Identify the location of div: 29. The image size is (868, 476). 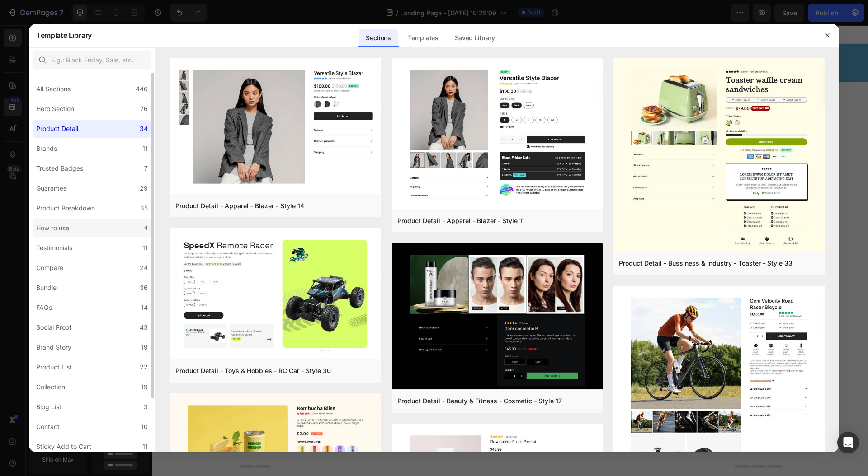
(144, 188).